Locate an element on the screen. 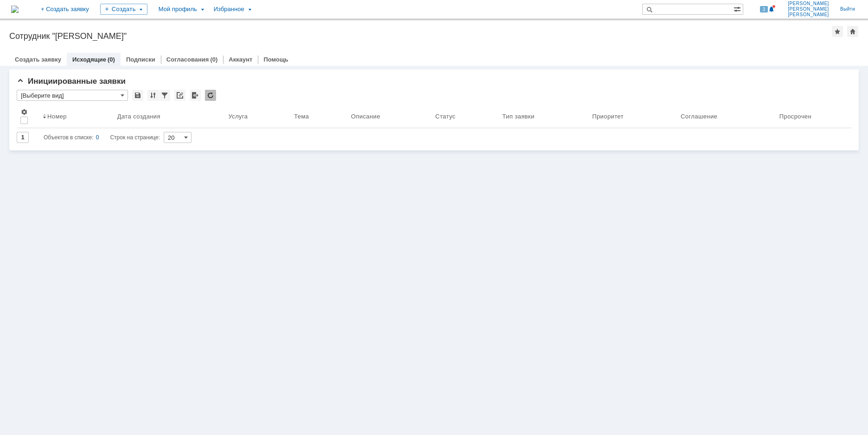 The width and height of the screenshot is (868, 435). div: Услуга is located at coordinates (238, 116).